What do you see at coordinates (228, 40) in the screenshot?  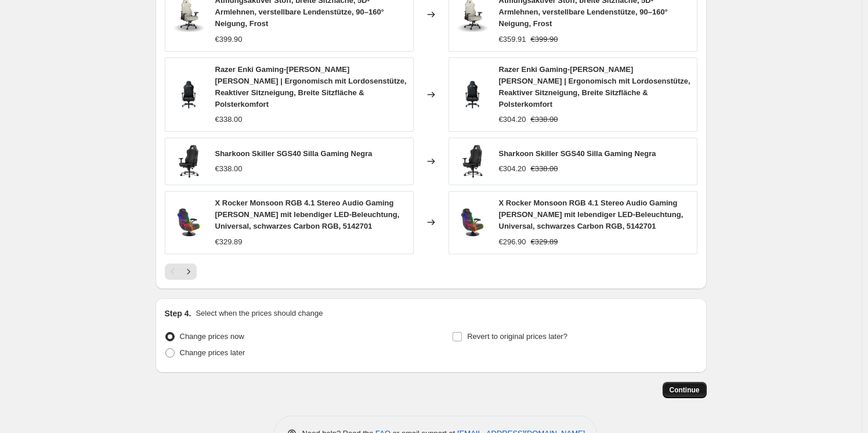 I see `div: €399.90` at bounding box center [228, 40].